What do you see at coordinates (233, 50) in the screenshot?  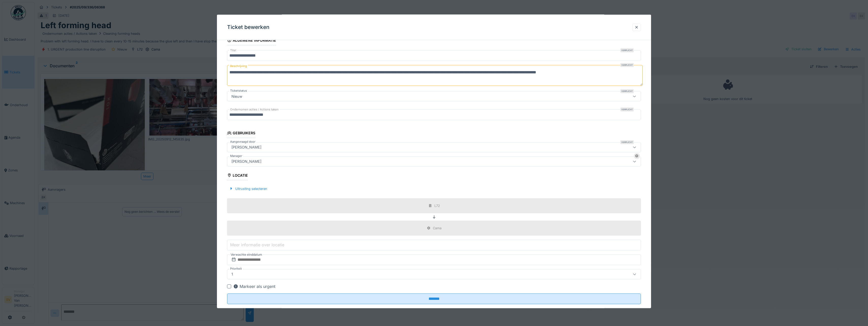 I see `label: Titel` at bounding box center [233, 50].